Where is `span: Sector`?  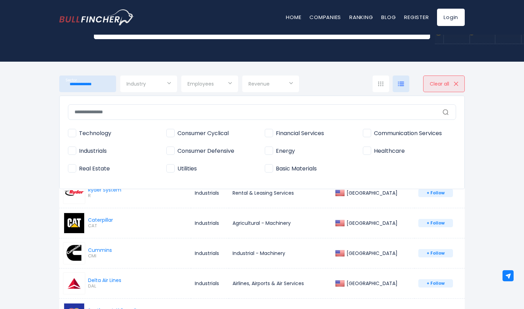 span: Sector is located at coordinates (71, 80).